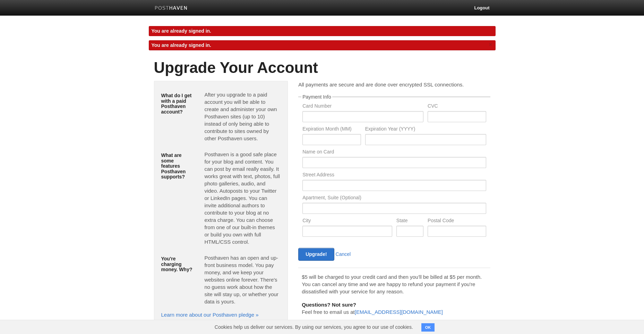 The height and width of the screenshot is (334, 644). I want to click on p: All payments are secure and are done over encrypted SSL connections., so click(394, 84).